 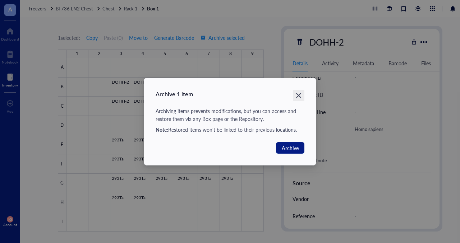 What do you see at coordinates (299, 96) in the screenshot?
I see `button: Close` at bounding box center [299, 96].